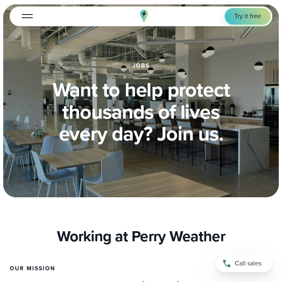 The height and width of the screenshot is (282, 282). What do you see at coordinates (247, 16) in the screenshot?
I see `a: Try it free` at bounding box center [247, 16].